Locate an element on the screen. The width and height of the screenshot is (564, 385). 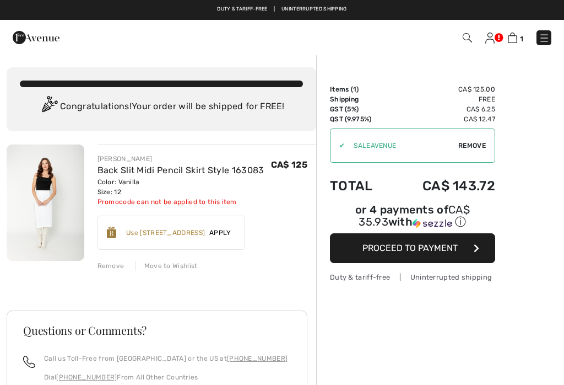
img: Search is located at coordinates (467, 37).